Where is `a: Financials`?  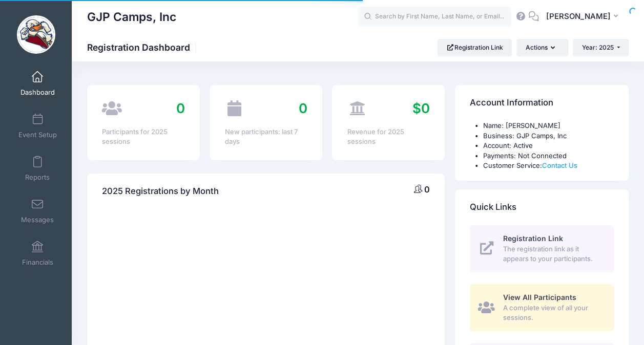
a: Financials is located at coordinates (37, 253).